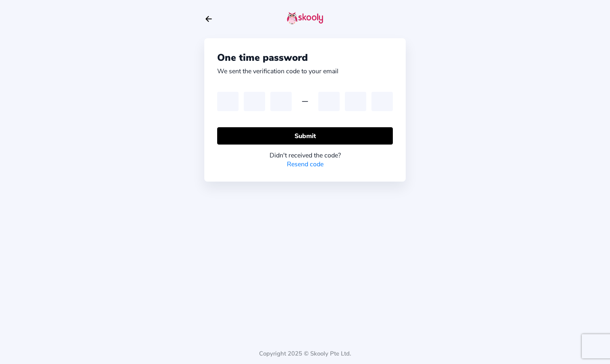  I want to click on button: Submit, so click(305, 136).